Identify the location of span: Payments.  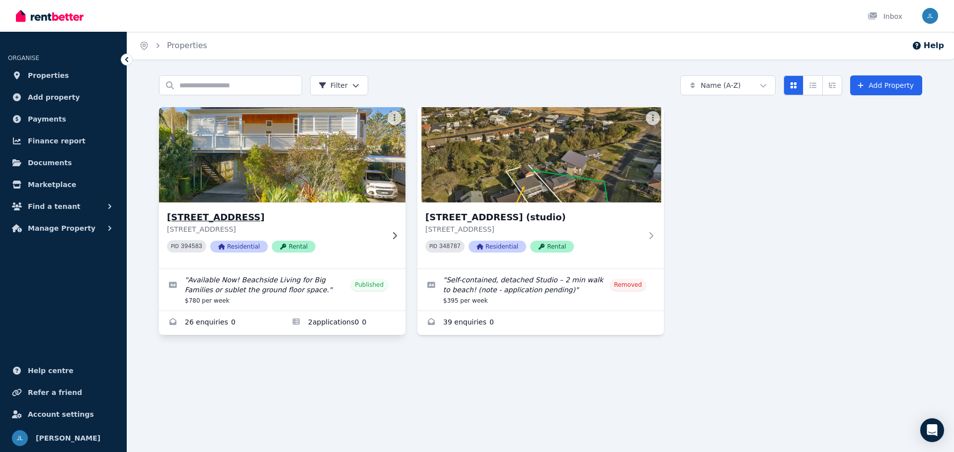
(47, 119).